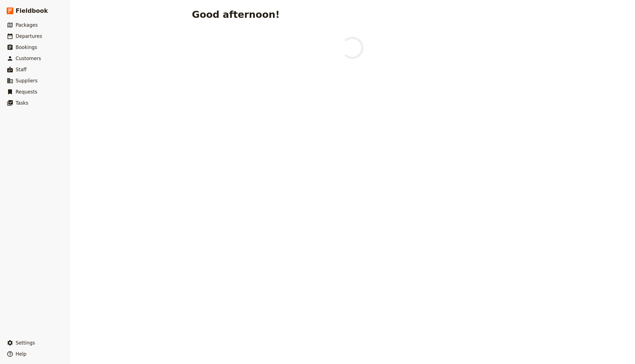 Image resolution: width=635 pixels, height=364 pixels. I want to click on span: Requests, so click(26, 92).